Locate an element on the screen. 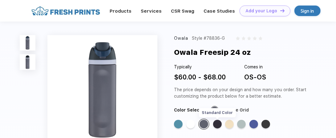 This screenshot has width=336, height=138. div: The price depends on your design and how many you order. Start customizing the product below for ... is located at coordinates (243, 93).